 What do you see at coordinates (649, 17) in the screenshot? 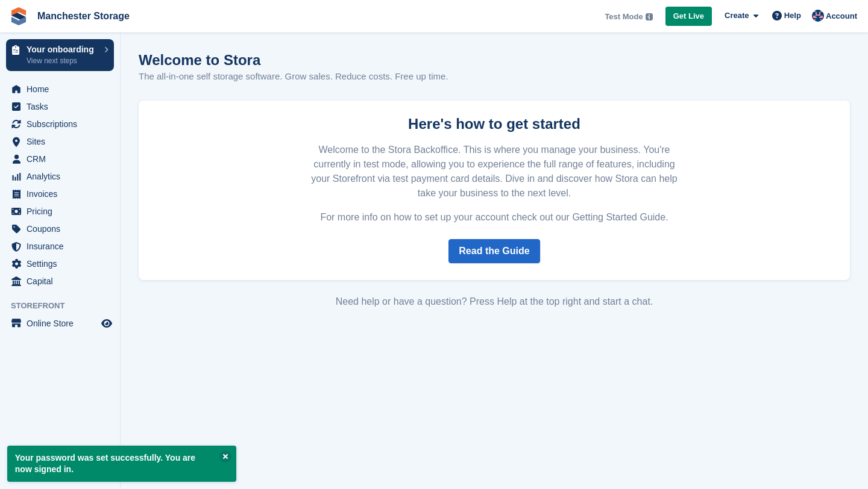
I see `img: icon-info-grey-7440780725fd019a000dd9b08b2336e03edf1995a4989e88bcd33f0948082b44.svg` at bounding box center [649, 17].